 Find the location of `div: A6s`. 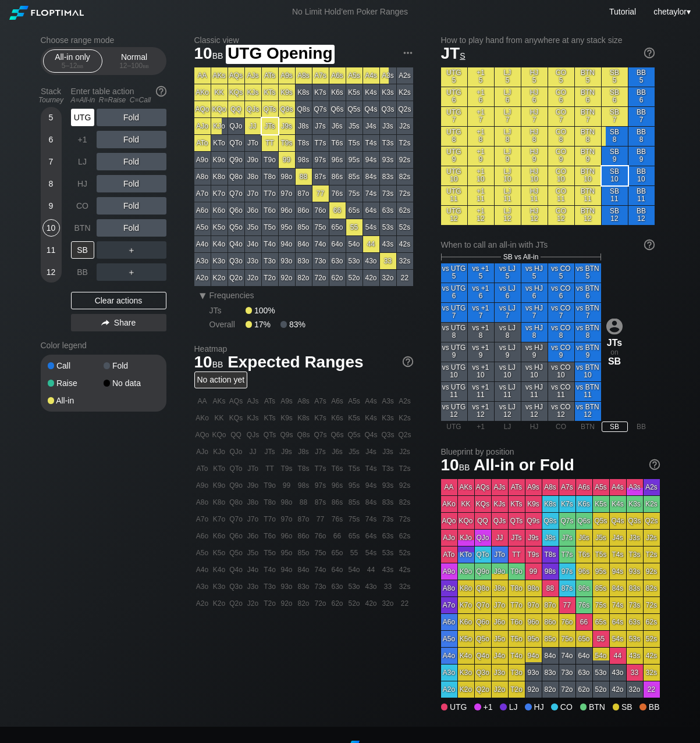

div: A6s is located at coordinates (338, 76).